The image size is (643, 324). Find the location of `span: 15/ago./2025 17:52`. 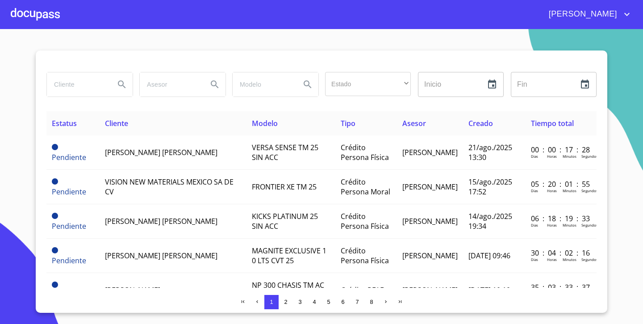

span: 15/ago./2025 17:52 is located at coordinates (491, 187).